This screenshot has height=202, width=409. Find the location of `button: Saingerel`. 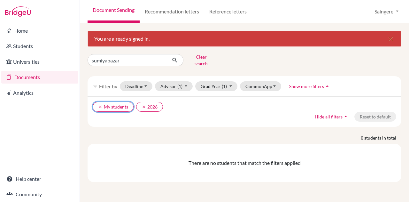

button: Saingerel is located at coordinates (387, 12).